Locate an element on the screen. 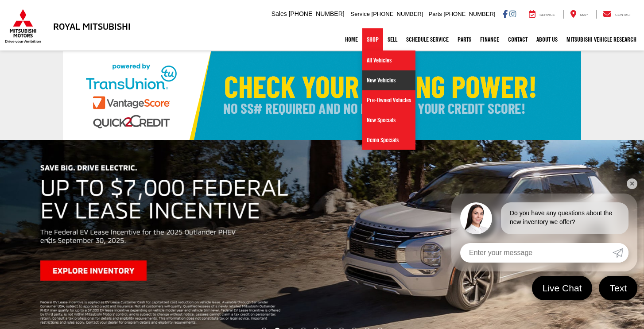 This screenshot has height=329, width=644. img: Check Your Buying Power is located at coordinates (322, 95).